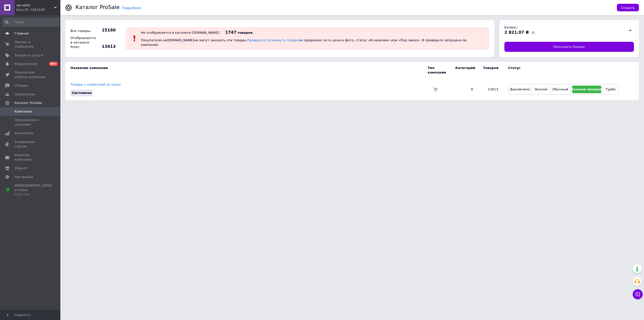 The width and height of the screenshot is (644, 320). Describe the element at coordinates (435, 89) in the screenshot. I see `img: Комиссия за заказ` at that location.